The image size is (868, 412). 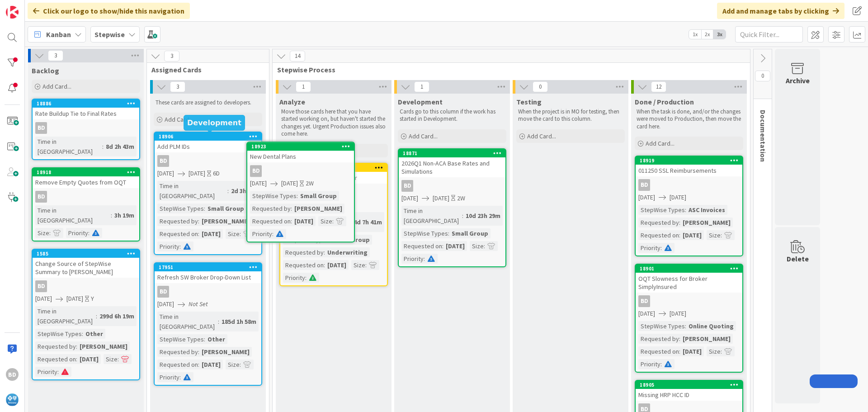 What do you see at coordinates (208, 103) in the screenshot?
I see `p: These cards are assigned to developers.` at bounding box center [208, 103].